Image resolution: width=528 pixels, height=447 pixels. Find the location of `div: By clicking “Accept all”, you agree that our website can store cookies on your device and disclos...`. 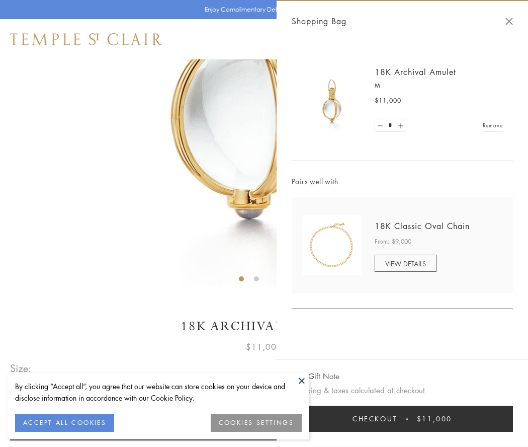

div: By clicking “Accept all”, you agree that our website can store cookies on your device and disclos... is located at coordinates (158, 392).